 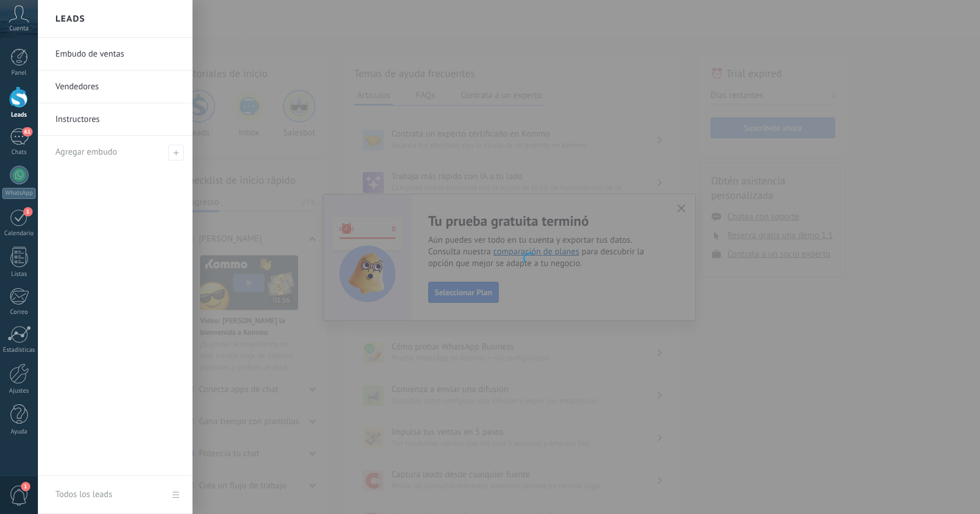 What do you see at coordinates (19, 29) in the screenshot?
I see `span: Cuenta` at bounding box center [19, 29].